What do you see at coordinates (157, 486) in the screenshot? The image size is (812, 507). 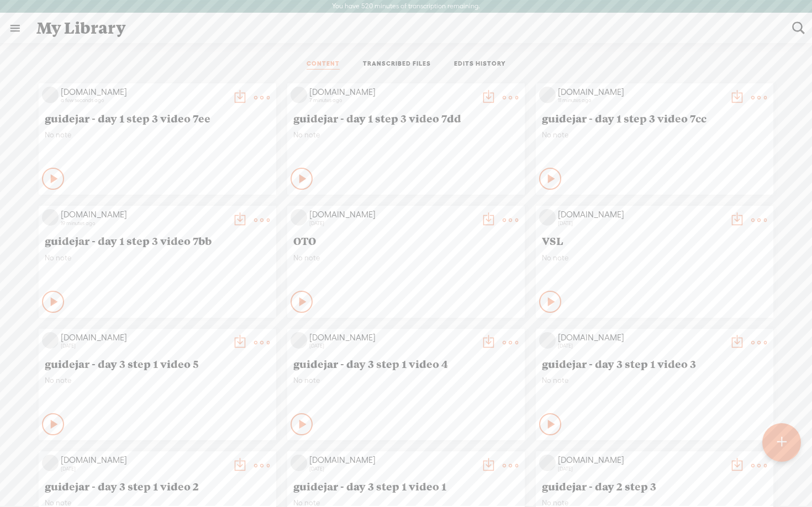 I see `span: guidejar - day 3 step 1 video 2` at bounding box center [157, 486].